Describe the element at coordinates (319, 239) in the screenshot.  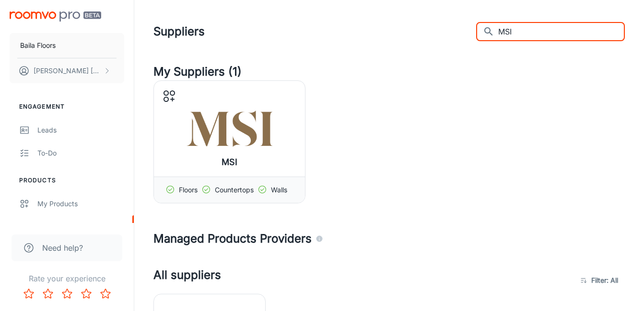
I see `div: Agencies and suppliers who work with us to automatically identify the specific products you carry` at that location.